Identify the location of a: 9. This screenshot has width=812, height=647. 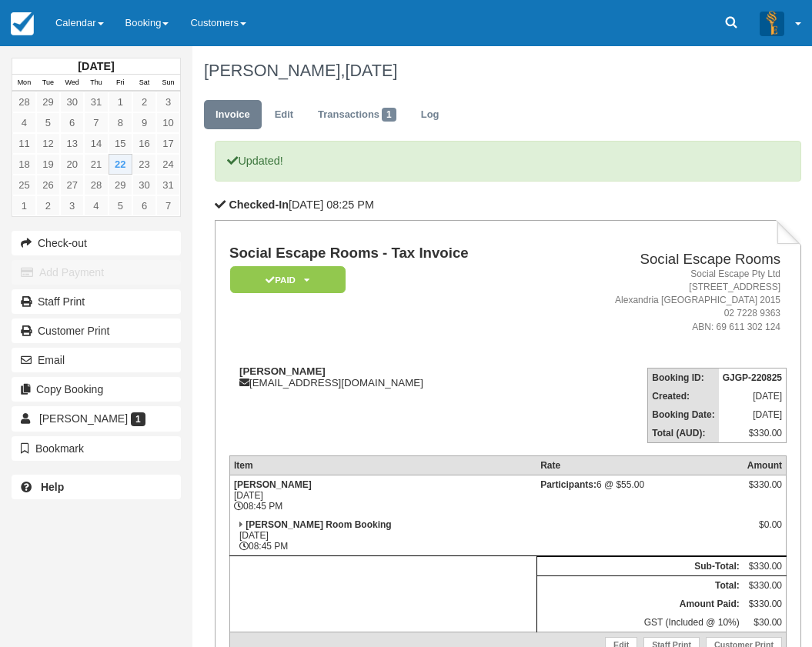
(144, 122).